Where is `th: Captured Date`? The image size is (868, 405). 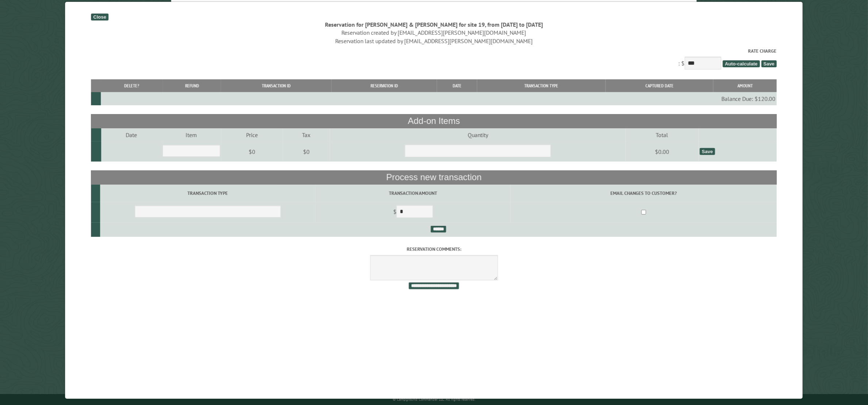 th: Captured Date is located at coordinates (660, 86).